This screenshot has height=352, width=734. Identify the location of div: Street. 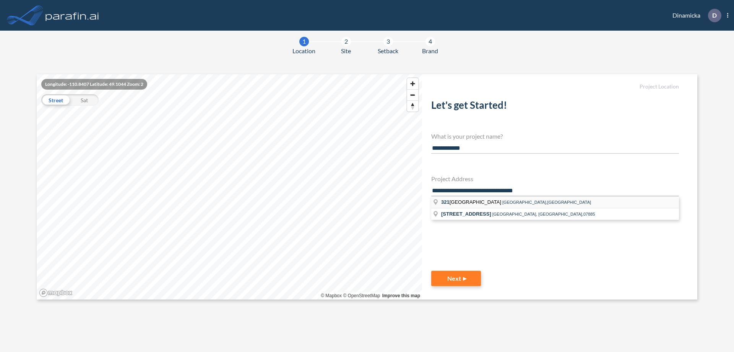
(55, 100).